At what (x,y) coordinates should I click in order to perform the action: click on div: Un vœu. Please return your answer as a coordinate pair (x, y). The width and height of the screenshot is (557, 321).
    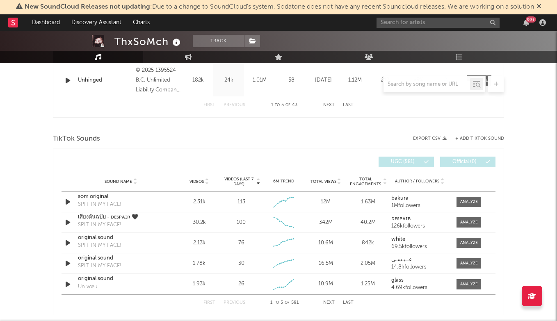
    Looking at the image, I should click on (88, 287).